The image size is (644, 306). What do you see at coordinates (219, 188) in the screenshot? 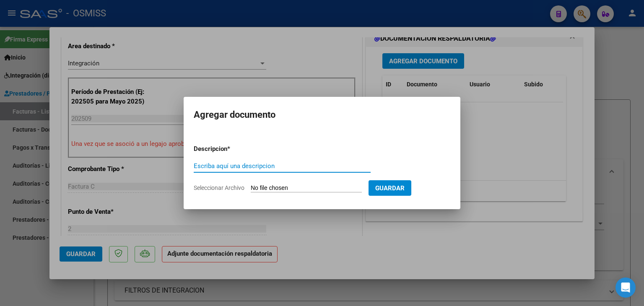
I see `span: Seleccionar Archivo` at bounding box center [219, 188].